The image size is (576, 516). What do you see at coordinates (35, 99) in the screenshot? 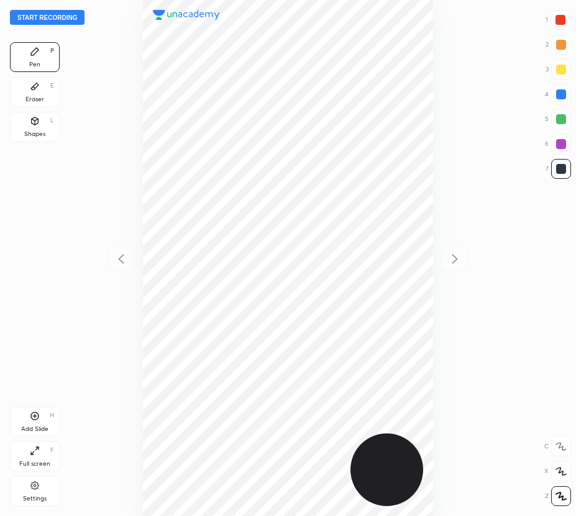
I see `div: Eraser` at bounding box center [35, 99].